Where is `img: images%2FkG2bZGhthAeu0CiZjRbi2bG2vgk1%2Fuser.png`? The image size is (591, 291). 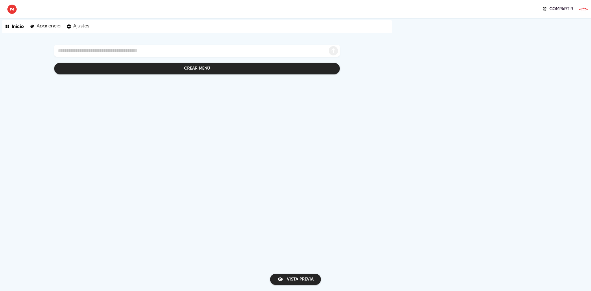
img: images%2FkG2bZGhthAeu0CiZjRbi2bG2vgk1%2Fuser.png is located at coordinates (584, 9).